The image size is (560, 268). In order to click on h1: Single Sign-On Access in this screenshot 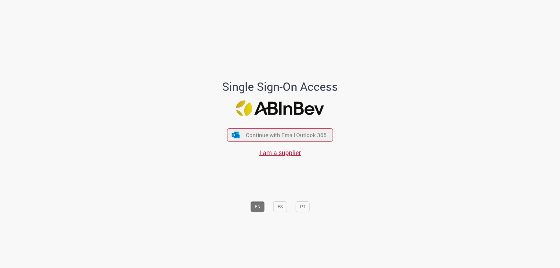, I will do `click(280, 87)`.